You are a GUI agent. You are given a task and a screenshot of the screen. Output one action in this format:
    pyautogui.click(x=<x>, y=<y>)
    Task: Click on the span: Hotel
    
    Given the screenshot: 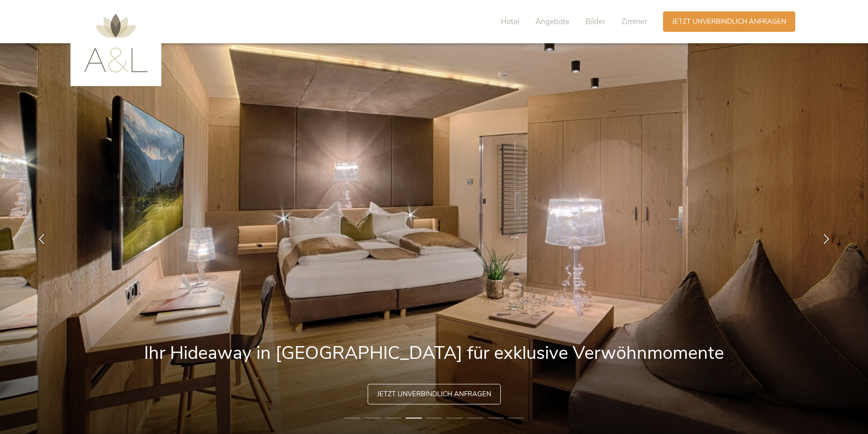 What is the action you would take?
    pyautogui.click(x=510, y=21)
    